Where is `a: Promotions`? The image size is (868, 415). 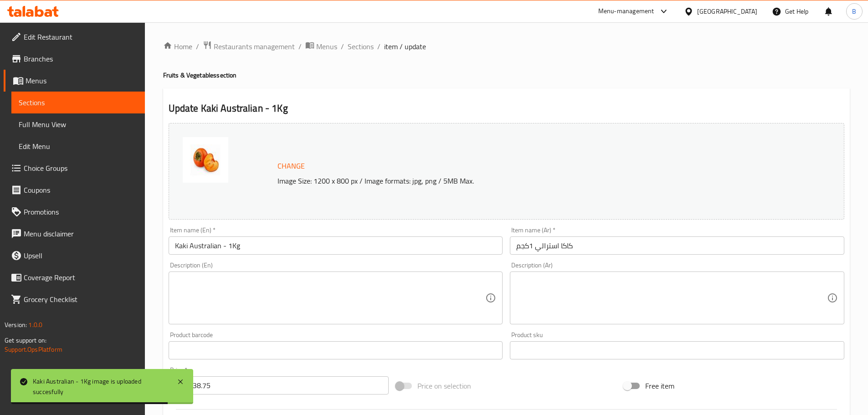
a: Promotions is located at coordinates (74, 212).